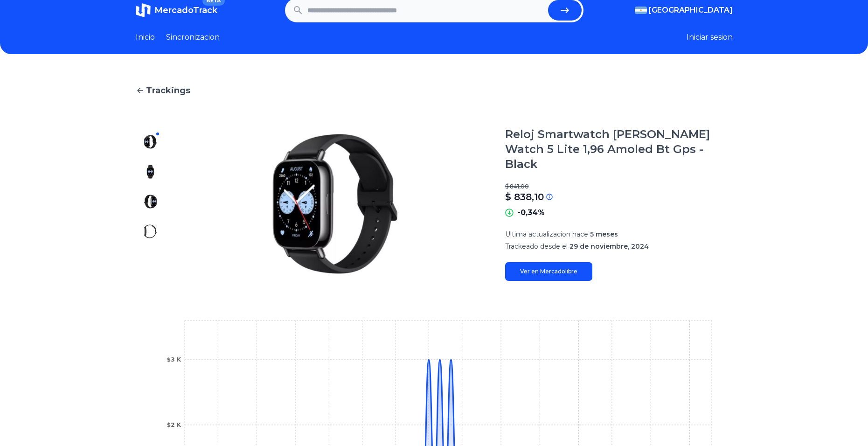  Describe the element at coordinates (192, 38) in the screenshot. I see `a: Sincronizacion` at that location.